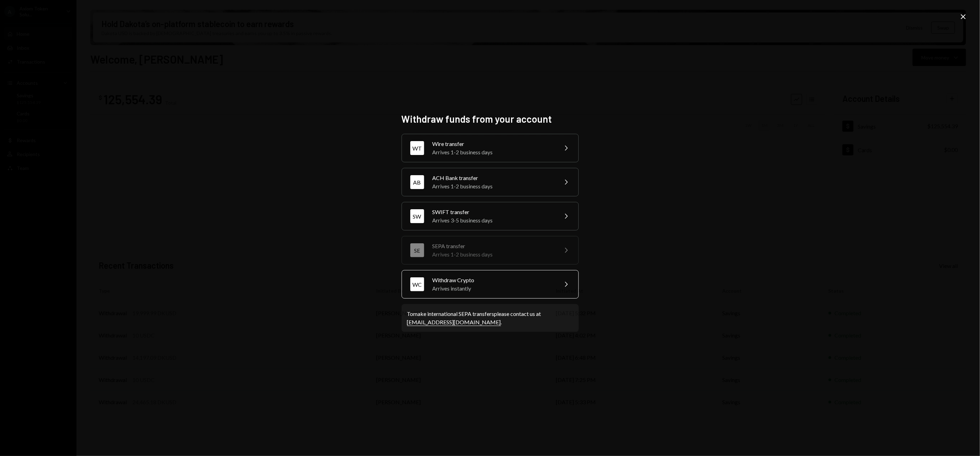  What do you see at coordinates (493, 144) in the screenshot?
I see `div: Wire transfer` at bounding box center [493, 144].